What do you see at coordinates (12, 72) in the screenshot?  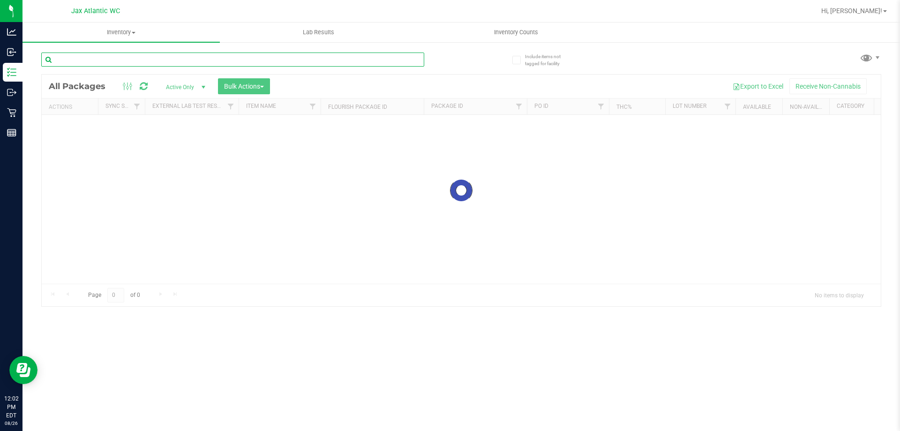 I see `inline-svg: Inventory` at bounding box center [12, 72].